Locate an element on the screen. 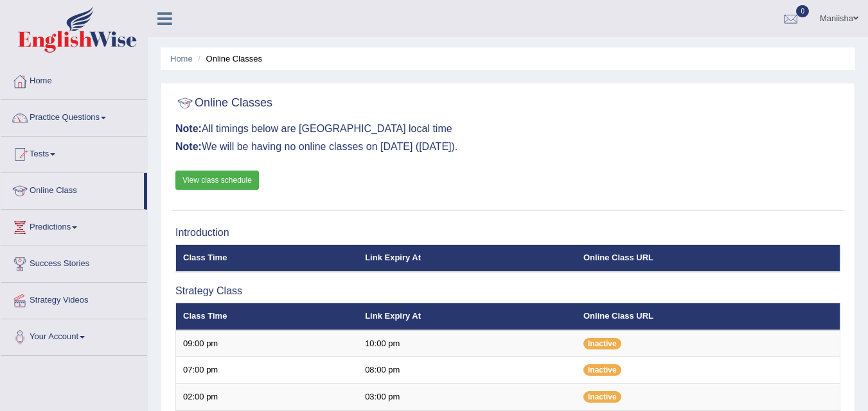 This screenshot has height=411, width=868. td: 07:00 pm is located at coordinates (267, 371).